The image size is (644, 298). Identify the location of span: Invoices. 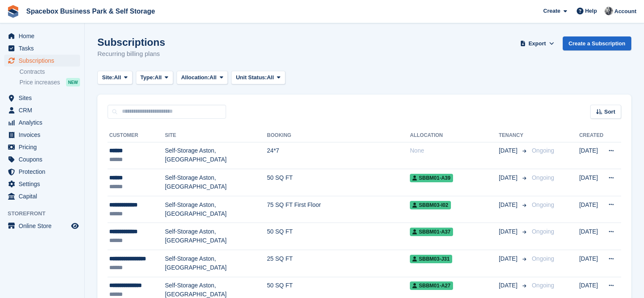
(44, 135).